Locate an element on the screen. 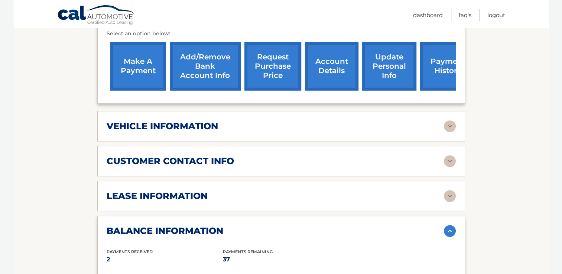  span: Payments Remaining is located at coordinates (248, 252).